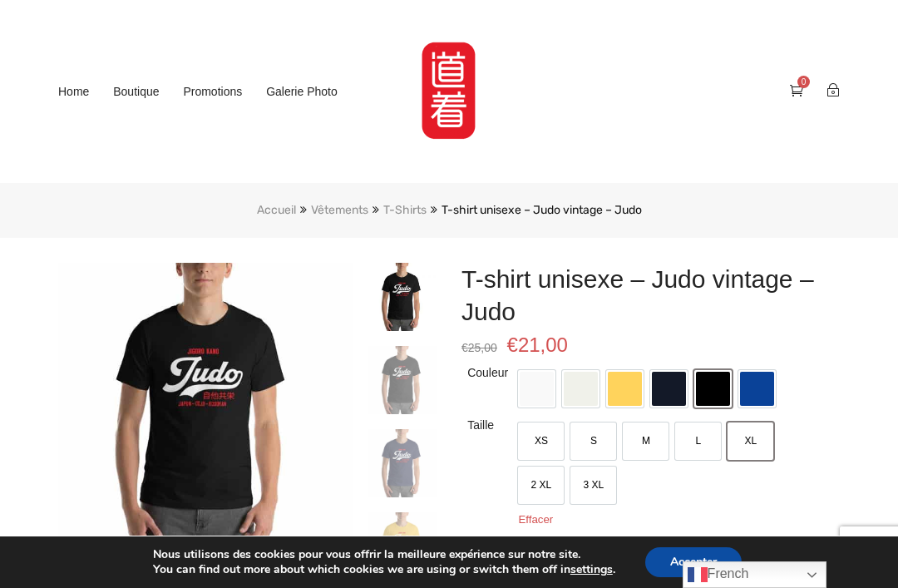  What do you see at coordinates (669, 389) in the screenshot?
I see `li: Marine` at bounding box center [669, 389].